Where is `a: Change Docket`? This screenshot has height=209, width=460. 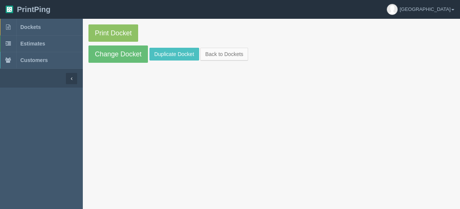 a: Change Docket is located at coordinates (118, 54).